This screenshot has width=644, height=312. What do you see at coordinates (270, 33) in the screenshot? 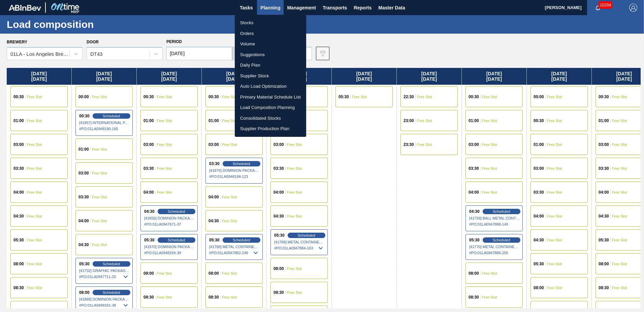
I see `li: Orders` at bounding box center [270, 33].